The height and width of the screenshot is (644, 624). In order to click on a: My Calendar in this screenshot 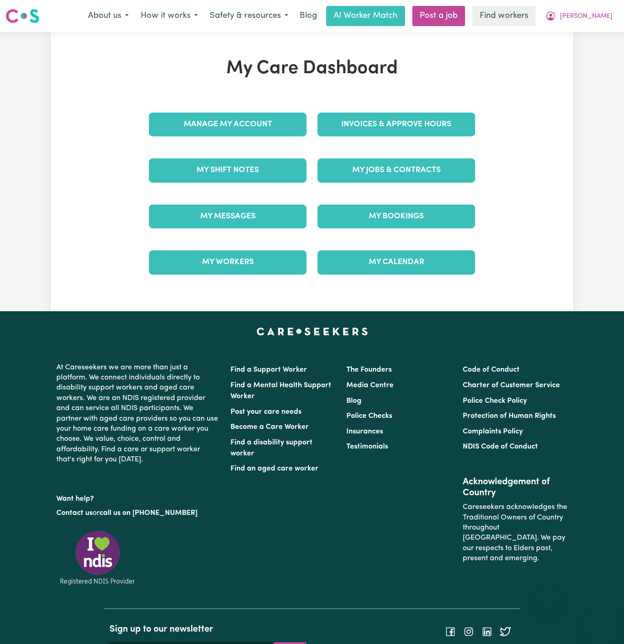, I will do `click(396, 262)`.